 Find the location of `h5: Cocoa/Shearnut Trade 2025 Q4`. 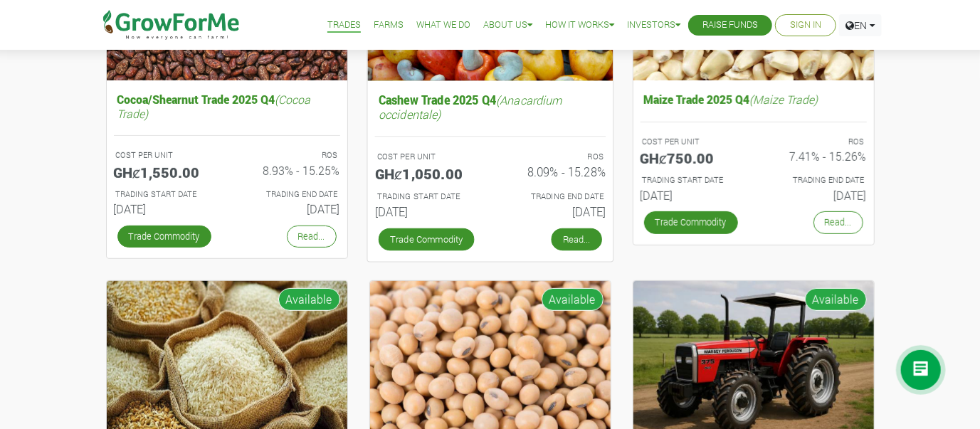

h5: Cocoa/Shearnut Trade 2025 Q4 is located at coordinates (227, 106).